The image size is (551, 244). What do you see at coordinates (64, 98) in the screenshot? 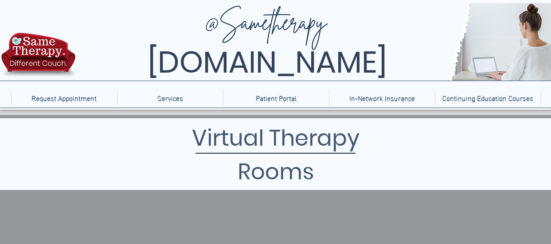
I see `a: Request Appointment` at bounding box center [64, 98].